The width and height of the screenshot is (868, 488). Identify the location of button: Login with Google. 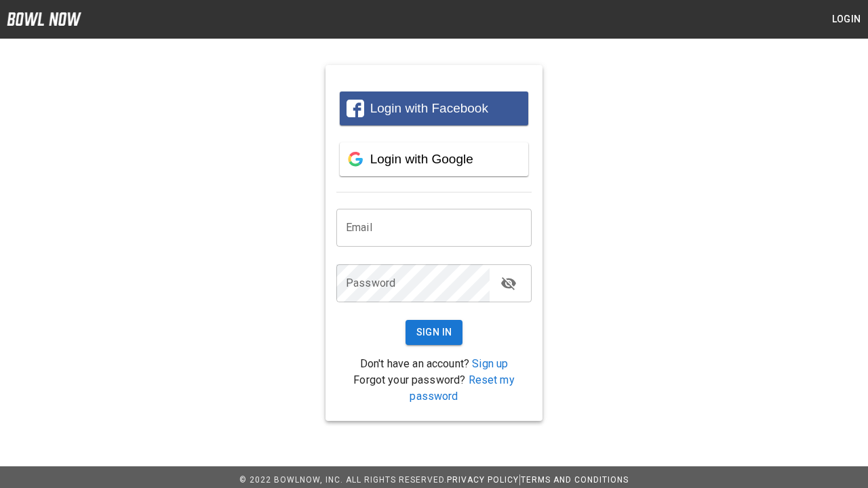
(434, 159).